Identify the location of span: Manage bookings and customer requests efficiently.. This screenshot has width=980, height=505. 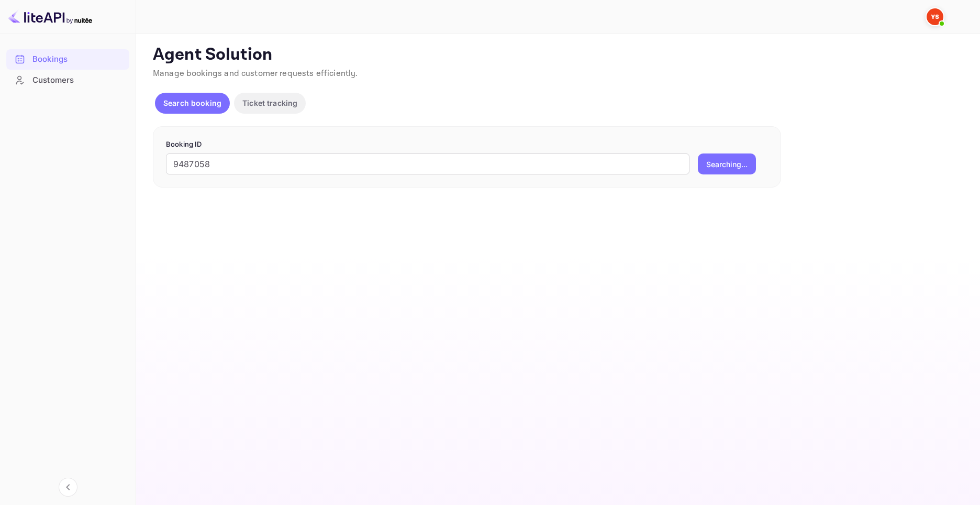
(256, 73).